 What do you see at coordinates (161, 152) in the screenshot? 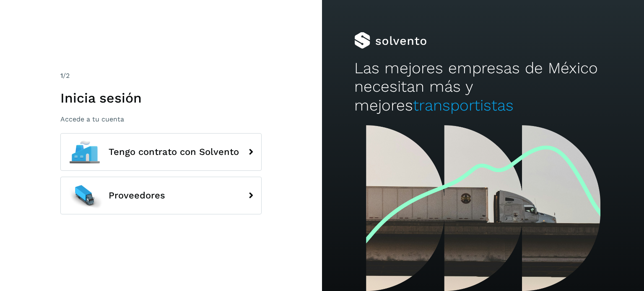
I see `button: Tengo contrato con Solvento` at bounding box center [161, 152].